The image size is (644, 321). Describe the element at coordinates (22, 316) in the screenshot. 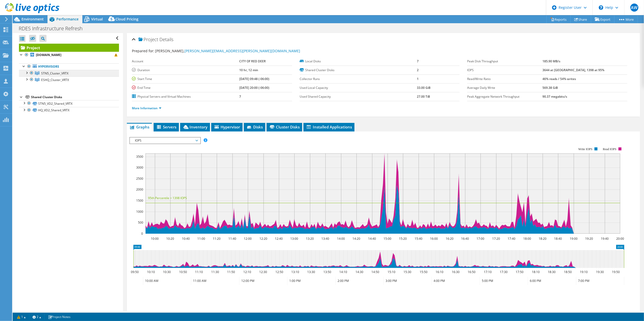

I see `a: 1` at that location.